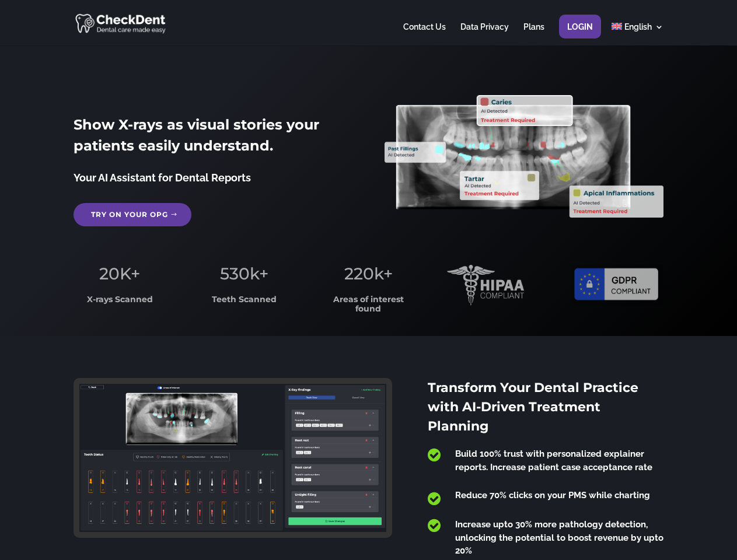  I want to click on span: Transform Your Dental Practice with AI-Driven Treatment Planning, so click(533, 406).